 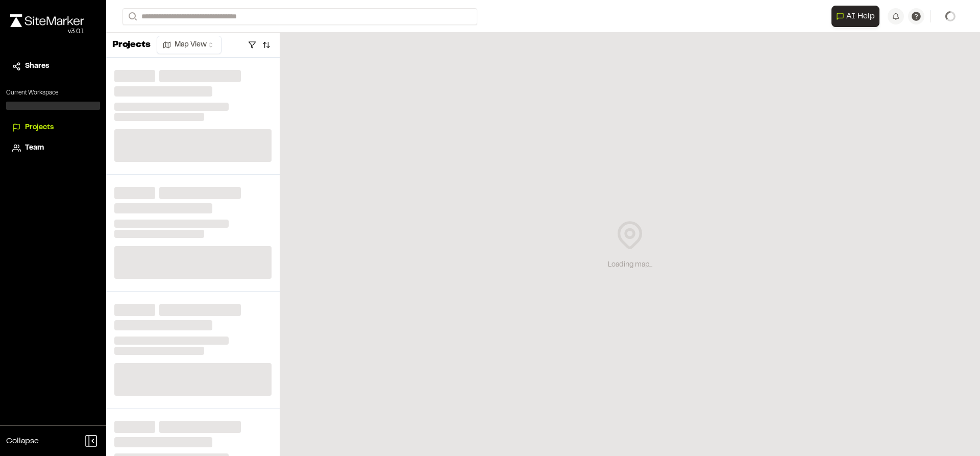 What do you see at coordinates (34, 149) in the screenshot?
I see `span: Team` at bounding box center [34, 149].